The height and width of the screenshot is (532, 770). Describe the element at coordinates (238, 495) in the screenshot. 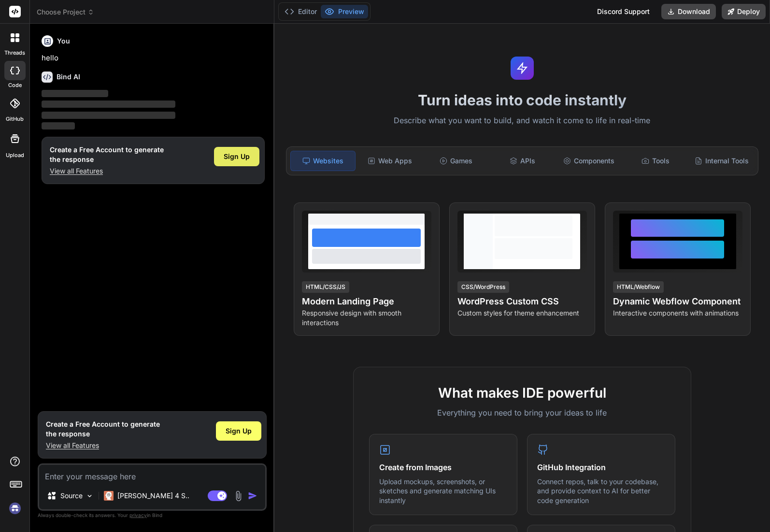

I see `img: attachment` at that location.